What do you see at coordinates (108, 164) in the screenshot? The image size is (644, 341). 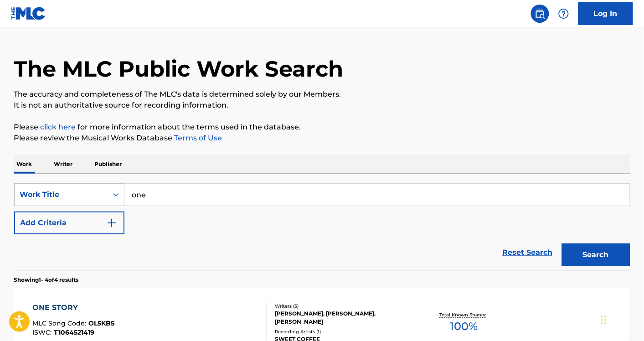 I see `p: Publisher` at bounding box center [108, 164].